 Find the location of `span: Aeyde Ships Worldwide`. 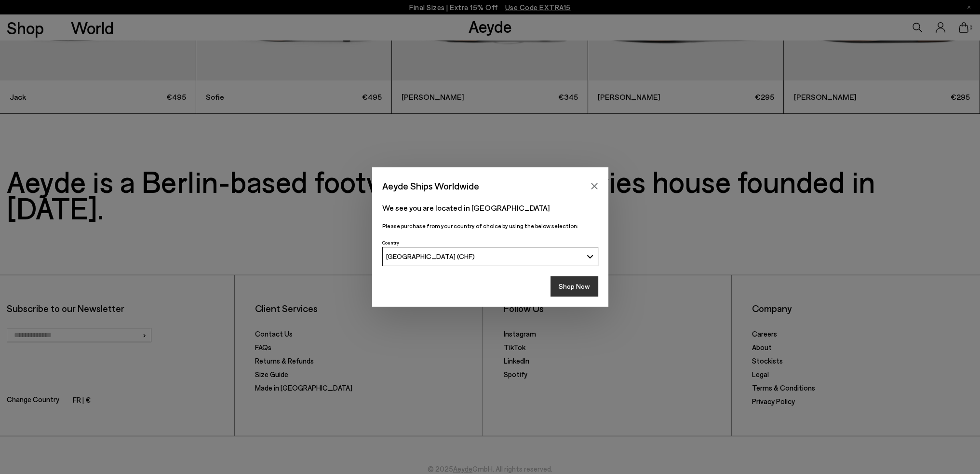

span: Aeyde Ships Worldwide is located at coordinates (430, 185).